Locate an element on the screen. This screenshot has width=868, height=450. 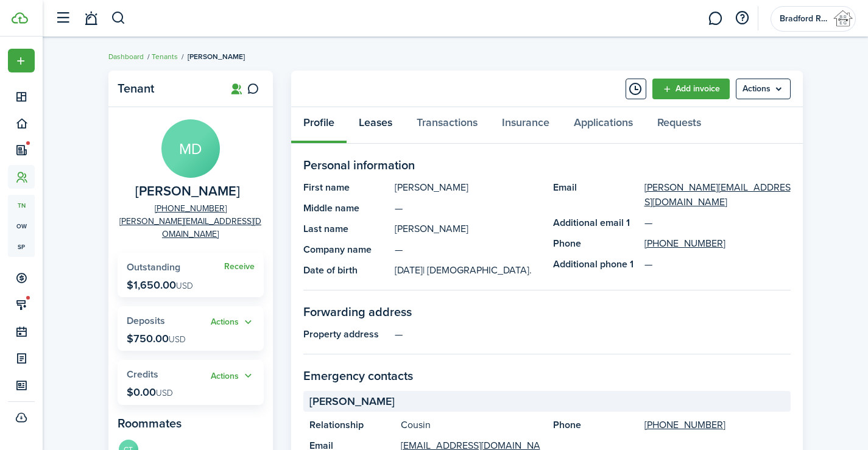
panel-main-subtitle: Roommates is located at coordinates (190, 423).